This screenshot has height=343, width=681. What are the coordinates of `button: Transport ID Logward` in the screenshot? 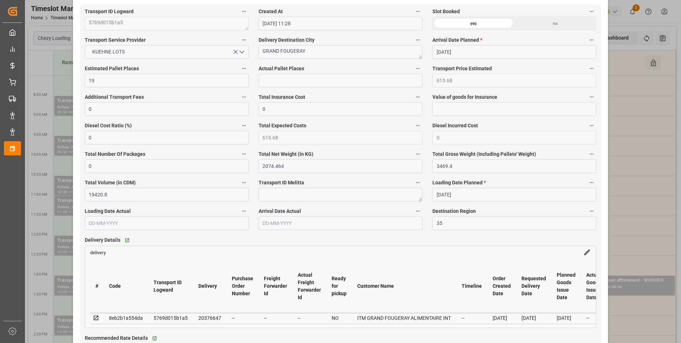 It's located at (244, 11).